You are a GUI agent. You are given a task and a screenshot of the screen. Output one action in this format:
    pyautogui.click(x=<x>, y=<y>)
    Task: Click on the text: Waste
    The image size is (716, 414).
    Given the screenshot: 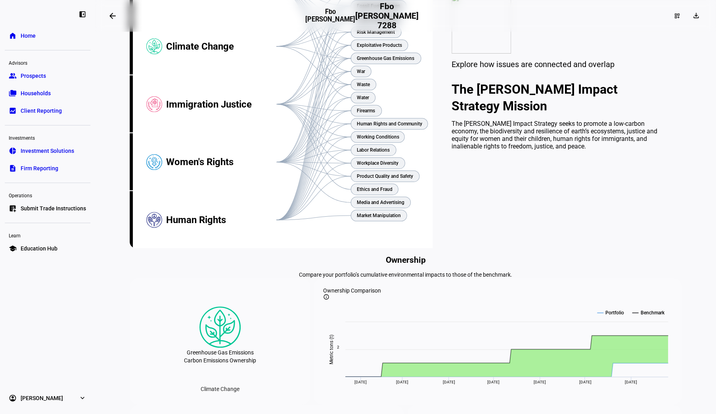 What is the action you would take?
    pyautogui.click(x=364, y=84)
    